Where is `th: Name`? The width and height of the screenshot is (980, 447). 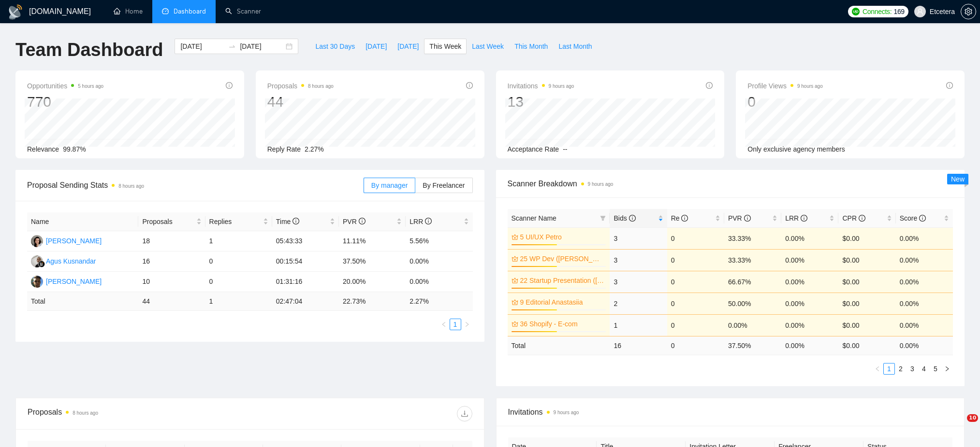 th: Name is located at coordinates (83, 221).